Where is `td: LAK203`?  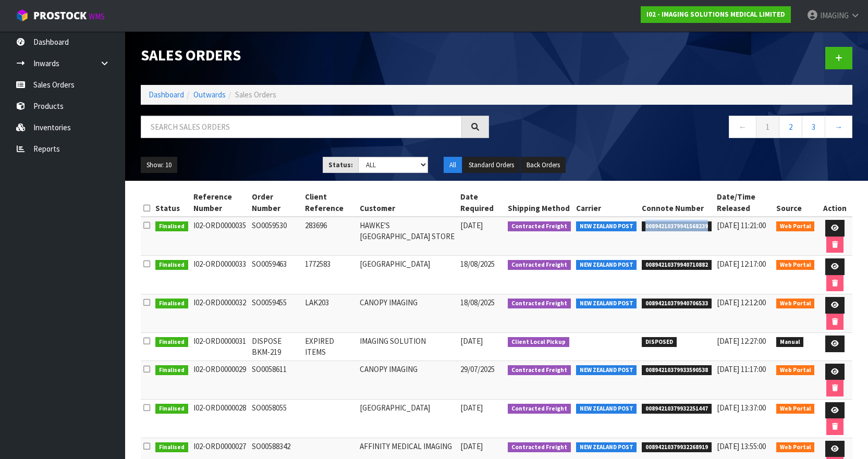
td: LAK203 is located at coordinates (329, 314).